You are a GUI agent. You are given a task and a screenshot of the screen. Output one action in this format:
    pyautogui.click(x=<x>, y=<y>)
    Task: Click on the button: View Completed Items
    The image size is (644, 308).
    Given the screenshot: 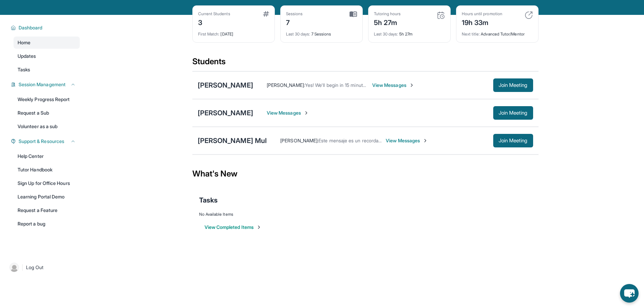 What is the action you would take?
    pyautogui.click(x=233, y=228)
    